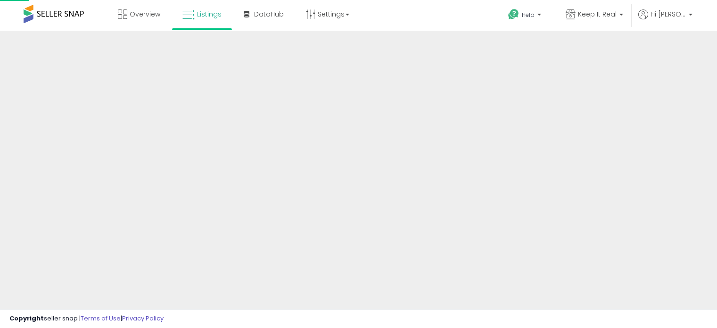 The image size is (717, 328). Describe the element at coordinates (143, 318) in the screenshot. I see `a: Privacy Policy` at that location.